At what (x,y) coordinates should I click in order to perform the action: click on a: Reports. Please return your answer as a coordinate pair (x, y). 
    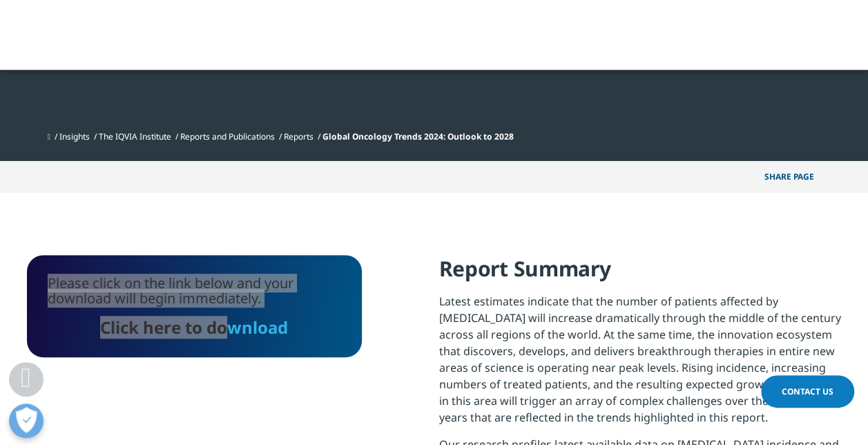
    Looking at the image, I should click on (299, 136).